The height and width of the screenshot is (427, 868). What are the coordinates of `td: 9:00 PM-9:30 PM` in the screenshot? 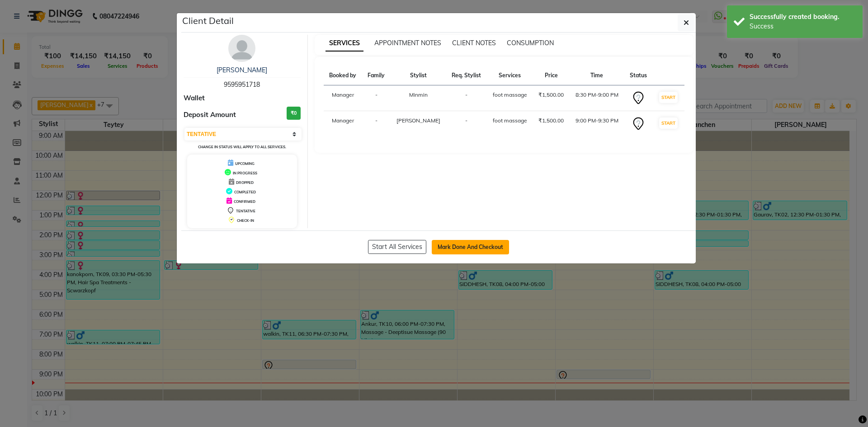 It's located at (597, 124).